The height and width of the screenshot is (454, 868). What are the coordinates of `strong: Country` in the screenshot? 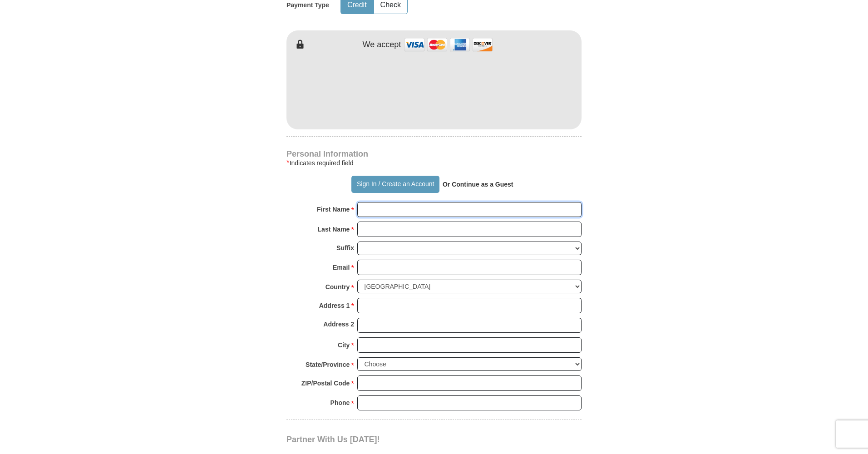 It's located at (338, 287).